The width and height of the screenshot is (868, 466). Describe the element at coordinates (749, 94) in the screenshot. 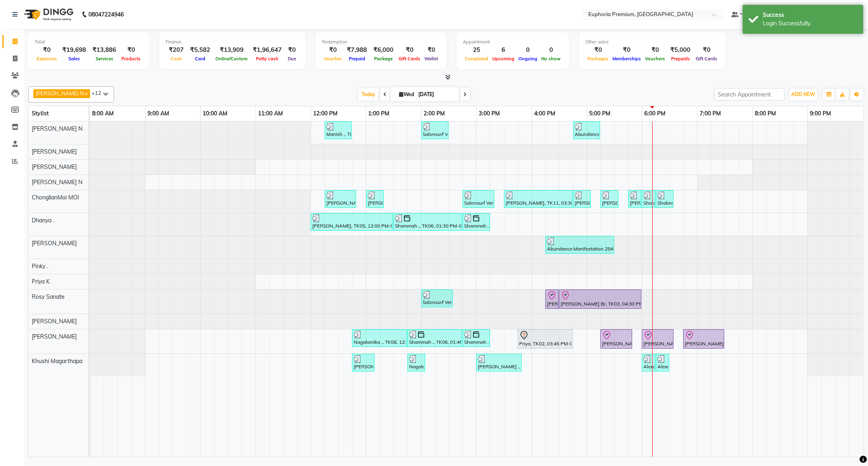

I see `input: Search Appointment` at that location.